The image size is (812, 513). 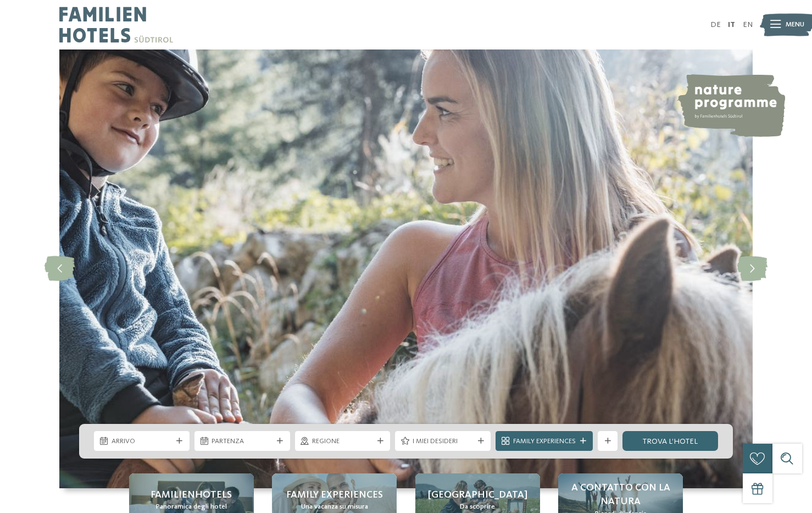 What do you see at coordinates (621, 495) in the screenshot?
I see `span: A contatto con la natura` at bounding box center [621, 495].